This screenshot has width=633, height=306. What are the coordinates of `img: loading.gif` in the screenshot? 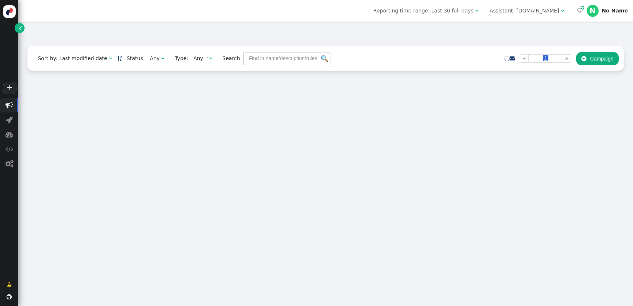 It's located at (207, 59).